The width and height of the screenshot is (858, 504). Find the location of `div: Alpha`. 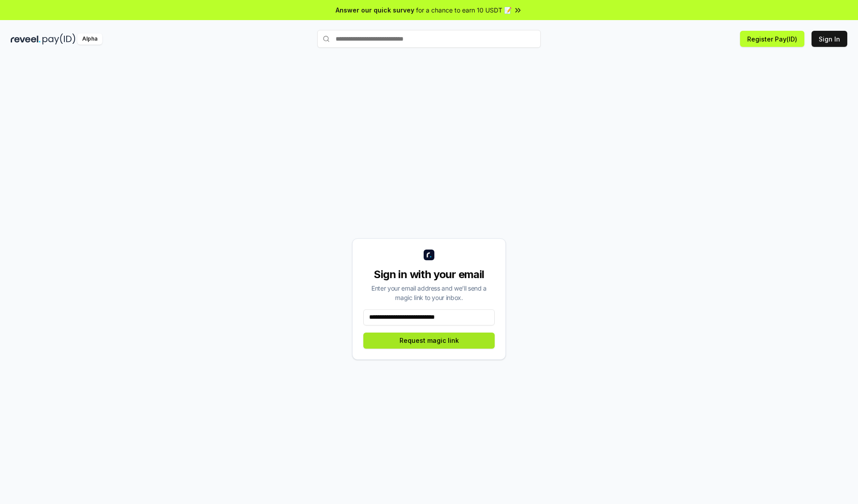

div: Alpha is located at coordinates (90, 39).